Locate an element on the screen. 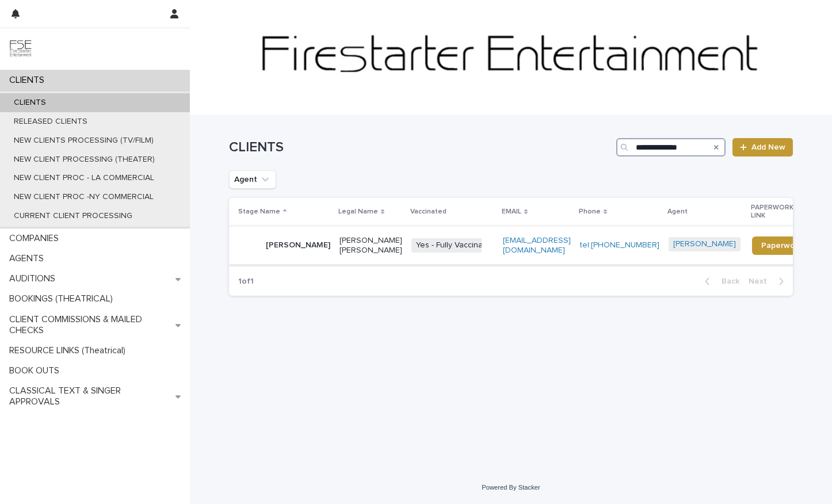 The width and height of the screenshot is (832, 504). h1: CLIENTS is located at coordinates (421, 148).